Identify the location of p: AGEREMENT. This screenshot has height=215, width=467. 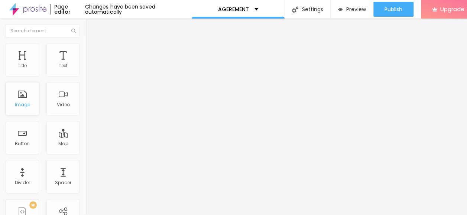
(233, 9).